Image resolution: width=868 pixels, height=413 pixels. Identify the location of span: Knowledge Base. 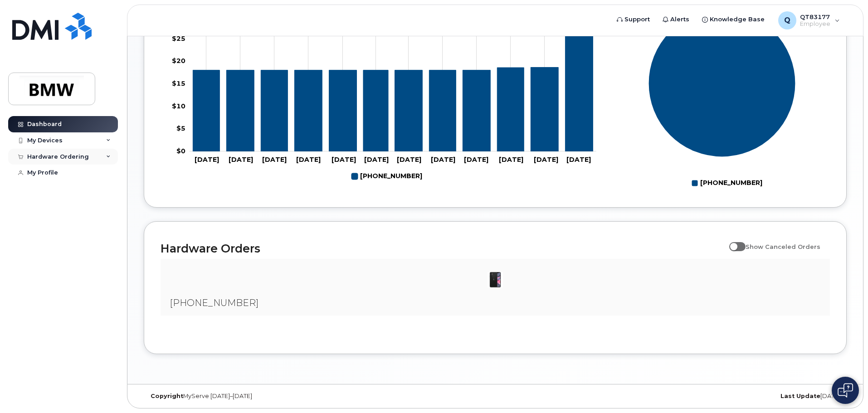
(737, 20).